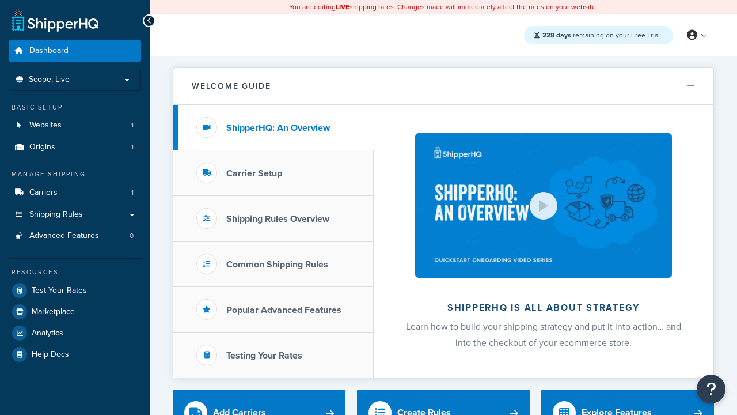 The width and height of the screenshot is (737, 415). I want to click on h2: ShipperHQ is all about strategy, so click(544, 308).